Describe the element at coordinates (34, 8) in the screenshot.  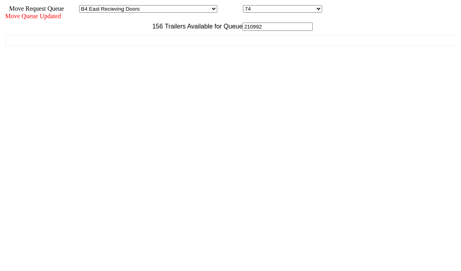
I see `span: Move Request Queue` at that location.